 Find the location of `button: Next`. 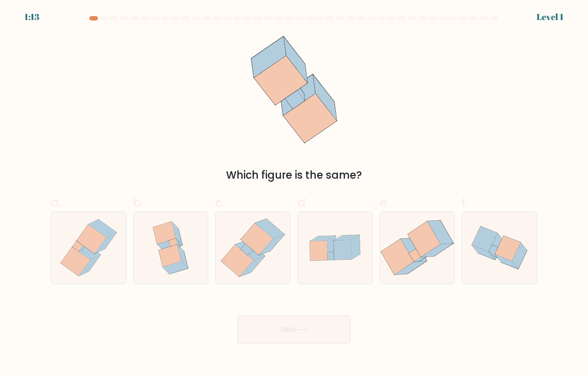

button: Next is located at coordinates (294, 329).